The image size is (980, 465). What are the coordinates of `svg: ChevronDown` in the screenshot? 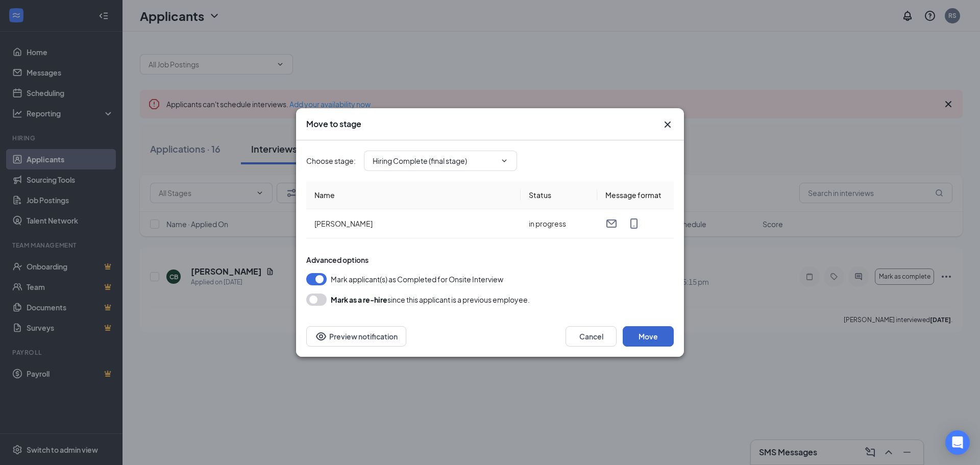 It's located at (504, 161).